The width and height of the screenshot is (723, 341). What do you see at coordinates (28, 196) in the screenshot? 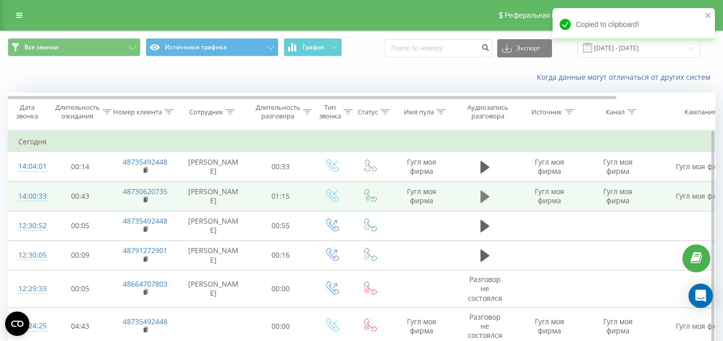
I see `div: 14:00:33` at bounding box center [28, 196].